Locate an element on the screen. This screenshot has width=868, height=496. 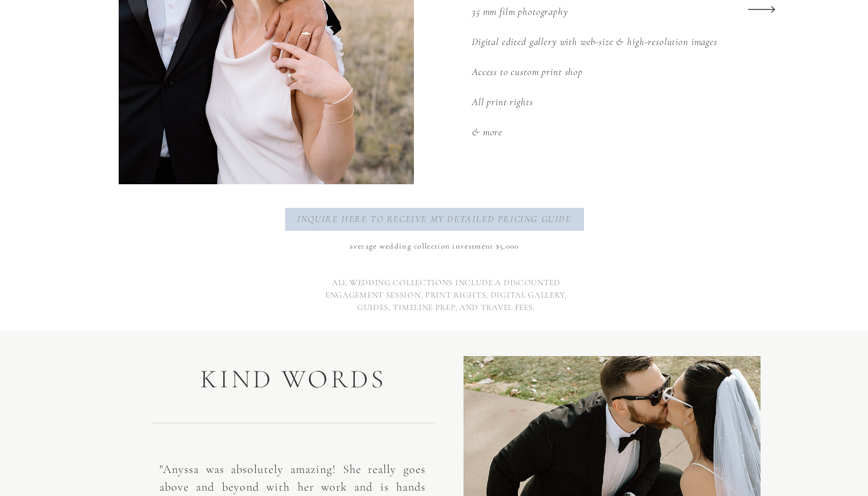
h1: Kind words is located at coordinates (293, 380).